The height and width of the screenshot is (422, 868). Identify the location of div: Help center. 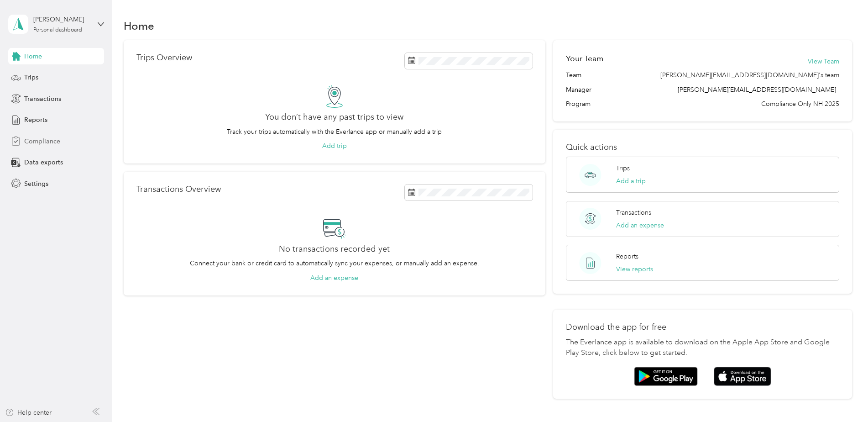
(28, 412).